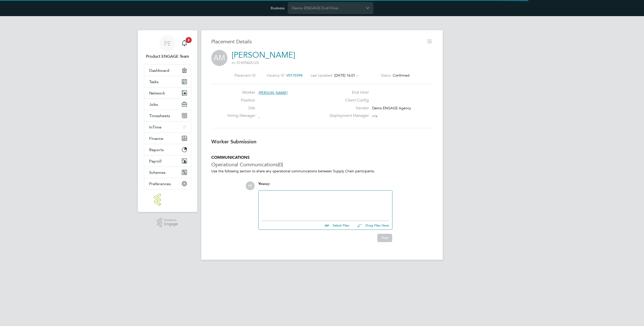 The height and width of the screenshot is (326, 644). What do you see at coordinates (317, 42) in the screenshot?
I see `h3: Placement Details` at bounding box center [317, 42].